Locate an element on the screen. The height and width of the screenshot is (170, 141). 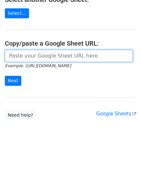
a: Need help? is located at coordinates (20, 115).